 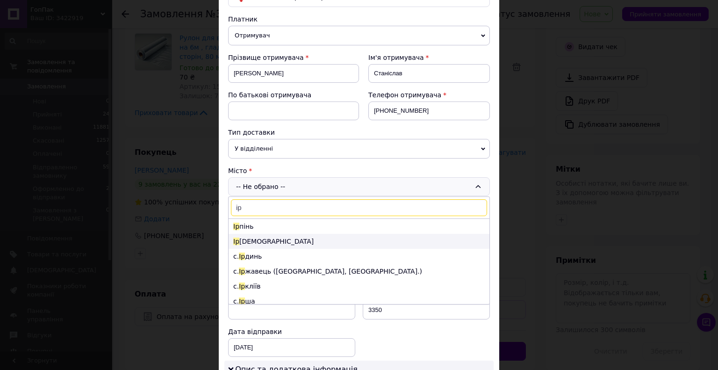 What do you see at coordinates (405, 95) in the screenshot?
I see `span: Телефон отримувача` at bounding box center [405, 95].